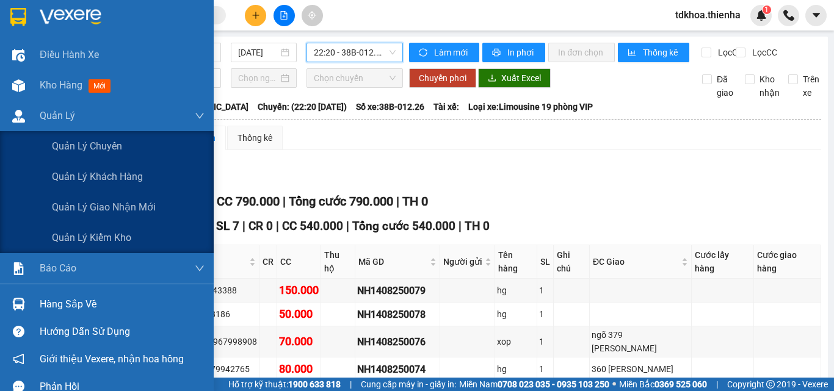 This screenshot has width=834, height=391. What do you see at coordinates (513, 53) in the screenshot?
I see `button: printerIn phơi` at bounding box center [513, 53].